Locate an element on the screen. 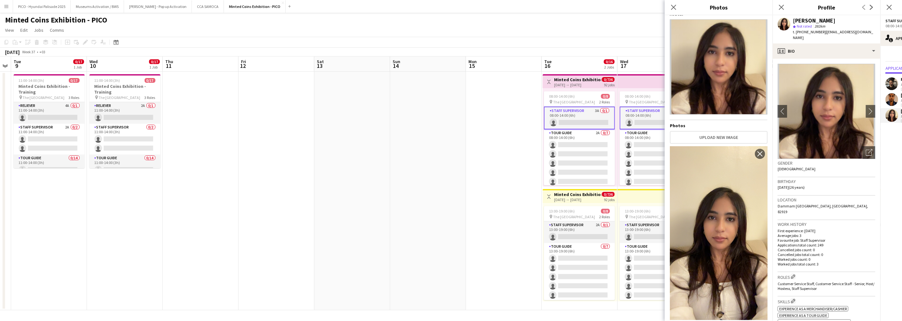 This screenshot has width=902, height=321. h1: Minted Coins Exhibition - PICO is located at coordinates (56, 20).